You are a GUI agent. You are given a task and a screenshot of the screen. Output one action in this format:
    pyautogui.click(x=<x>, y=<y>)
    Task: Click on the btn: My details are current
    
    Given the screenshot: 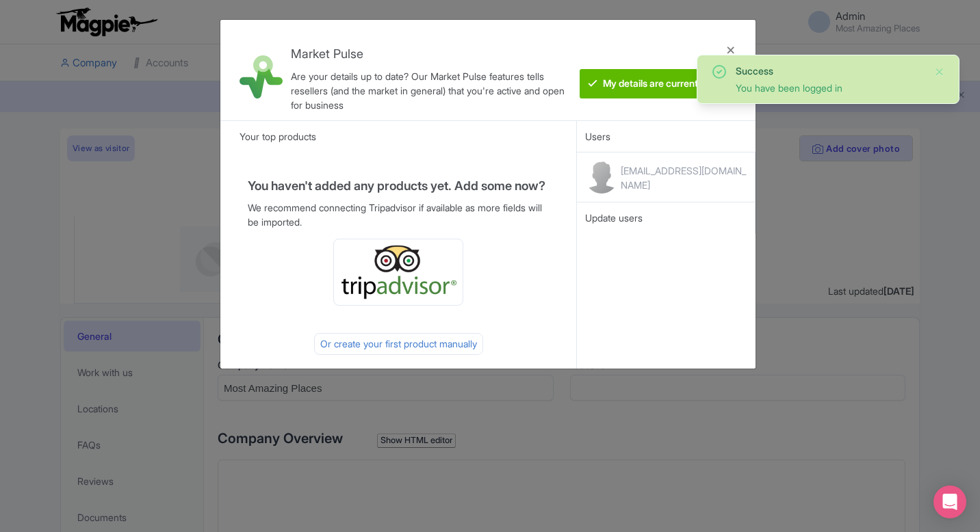 What is the action you would take?
    pyautogui.click(x=643, y=83)
    